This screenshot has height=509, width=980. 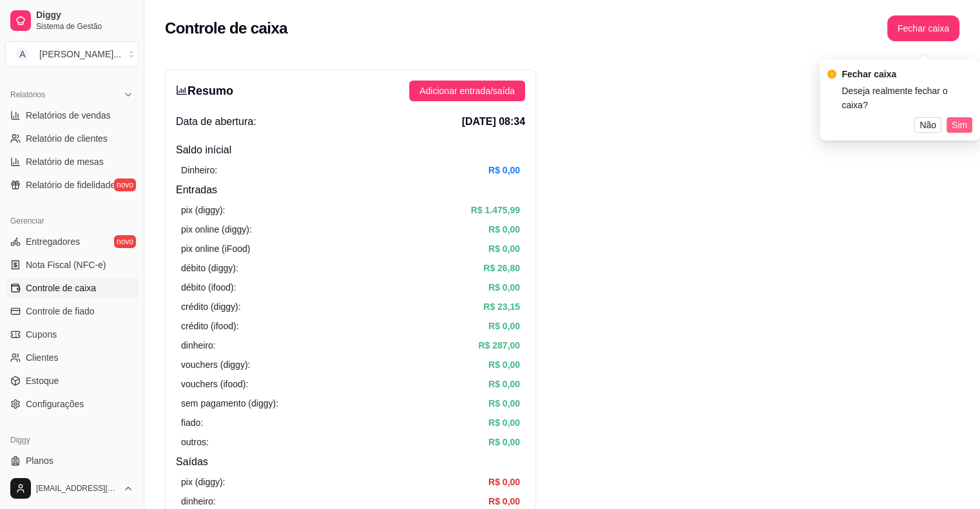 What do you see at coordinates (199, 170) in the screenshot?
I see `article: Dinheiro:` at bounding box center [199, 170].